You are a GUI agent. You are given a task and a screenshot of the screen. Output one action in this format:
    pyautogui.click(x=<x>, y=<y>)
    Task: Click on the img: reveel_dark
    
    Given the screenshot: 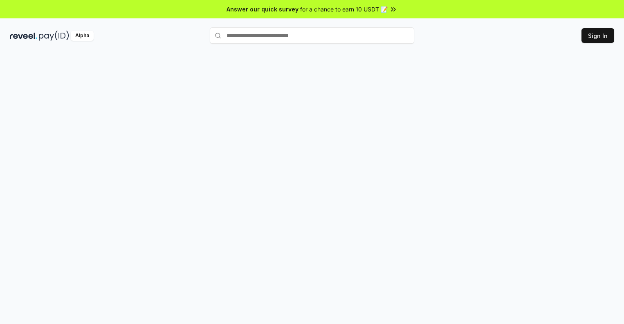 What is the action you would take?
    pyautogui.click(x=23, y=36)
    